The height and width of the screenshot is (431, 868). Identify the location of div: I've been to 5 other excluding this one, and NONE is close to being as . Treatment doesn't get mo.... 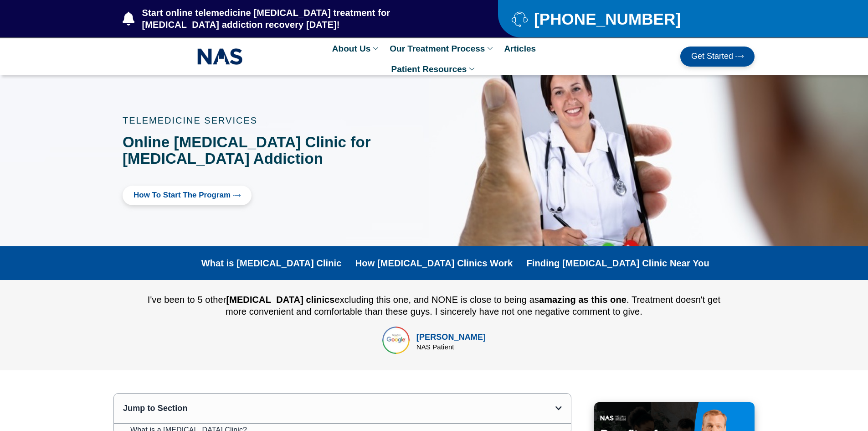
(434, 305).